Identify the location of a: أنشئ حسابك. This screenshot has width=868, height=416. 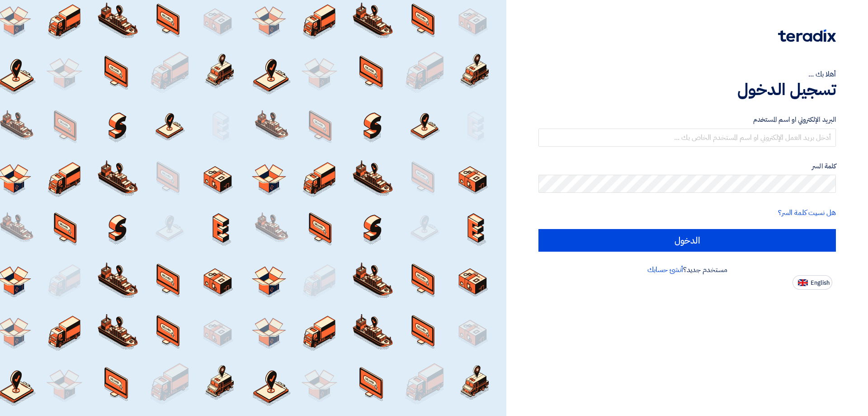
(665, 270).